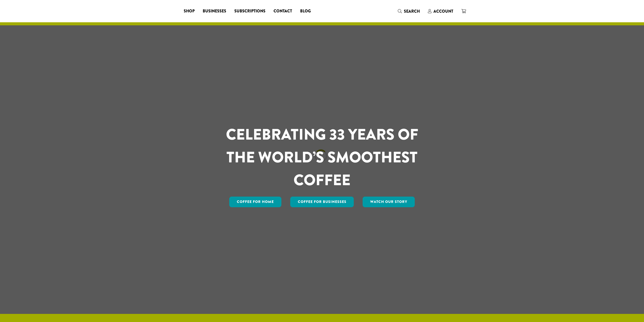 The image size is (644, 322). I want to click on span: Contact, so click(283, 11).